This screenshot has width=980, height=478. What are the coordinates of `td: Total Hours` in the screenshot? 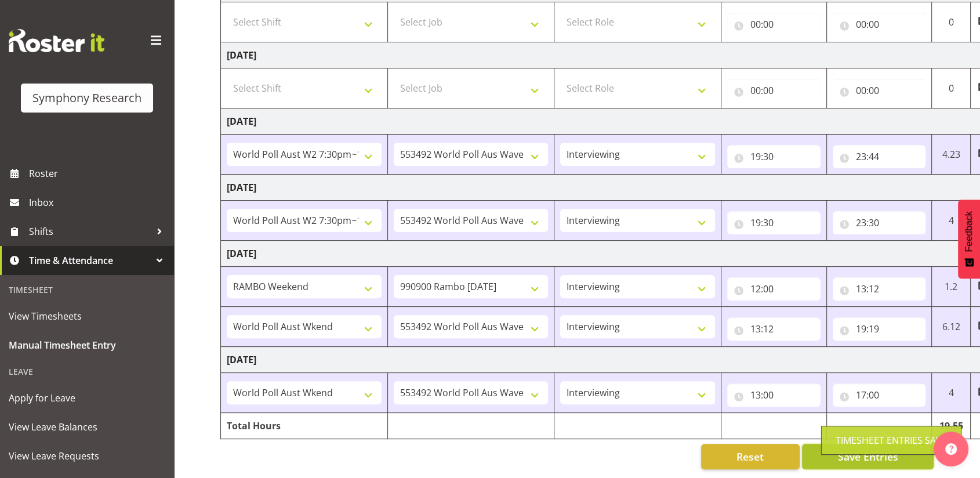 It's located at (305, 426).